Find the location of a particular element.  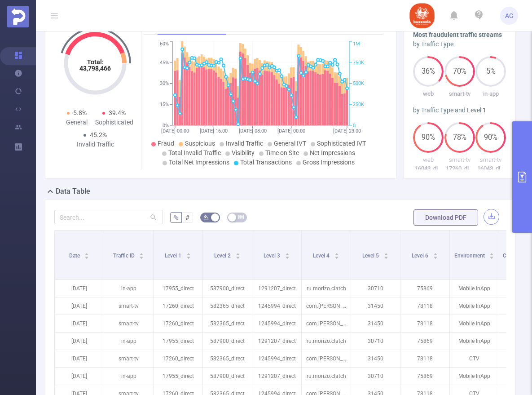

span: Traffic ID is located at coordinates (124, 255).